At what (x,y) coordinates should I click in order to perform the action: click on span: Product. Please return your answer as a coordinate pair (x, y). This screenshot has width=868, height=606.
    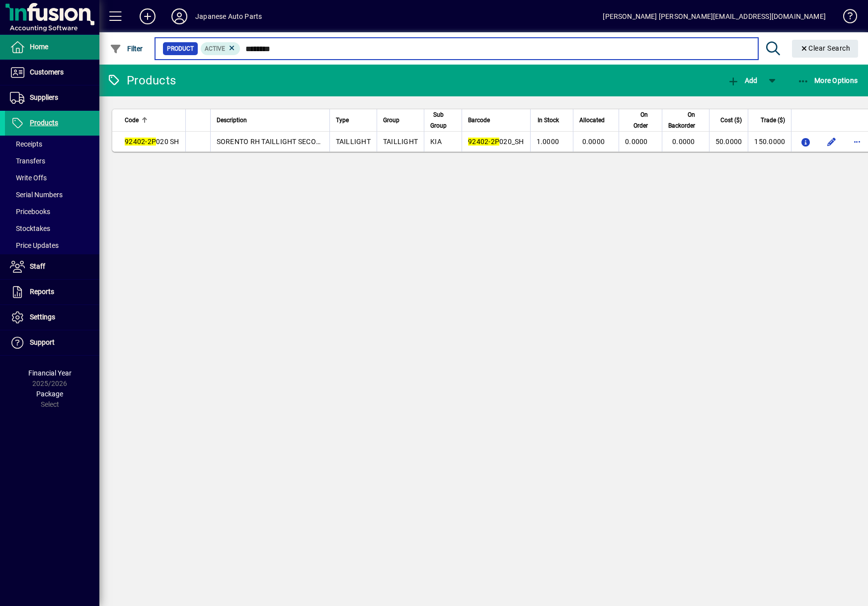
    Looking at the image, I should click on (181, 49).